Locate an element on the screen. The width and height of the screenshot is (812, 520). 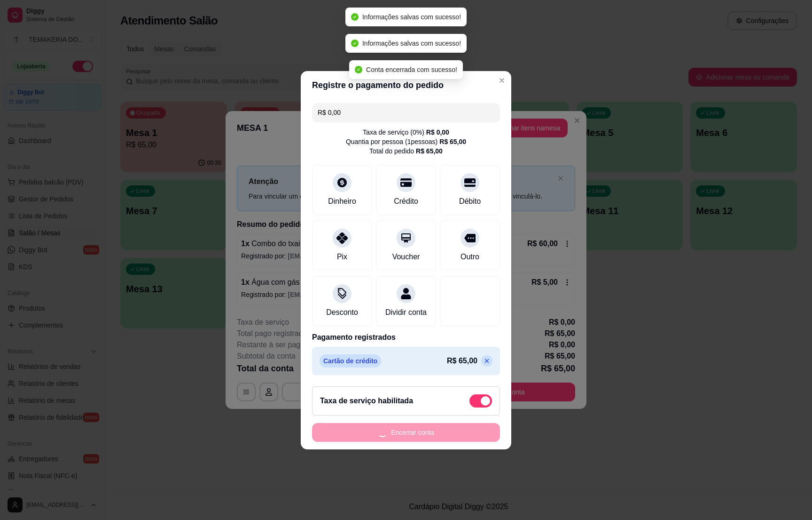
div: Desconto is located at coordinates (342, 312).